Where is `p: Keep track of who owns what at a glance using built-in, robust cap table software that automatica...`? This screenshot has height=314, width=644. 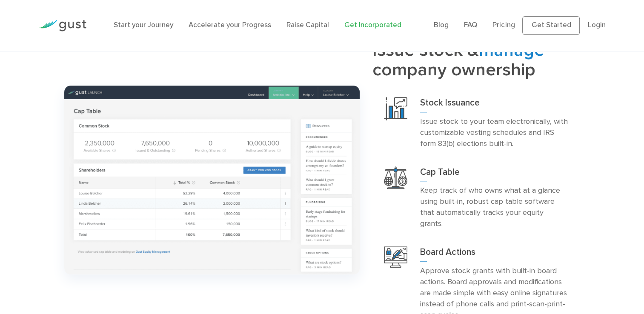
p: Keep track of who owns what at a glance using built-in, robust cap table software that automatica... is located at coordinates (494, 207).